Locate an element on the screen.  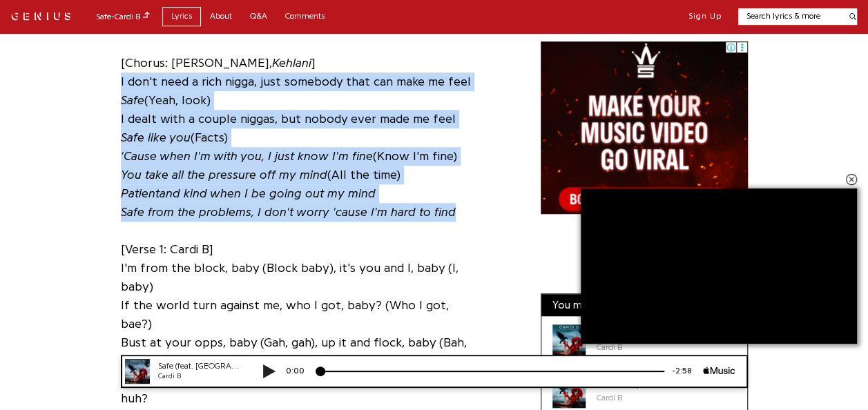
input: Search lyrics & more is located at coordinates (789, 16).